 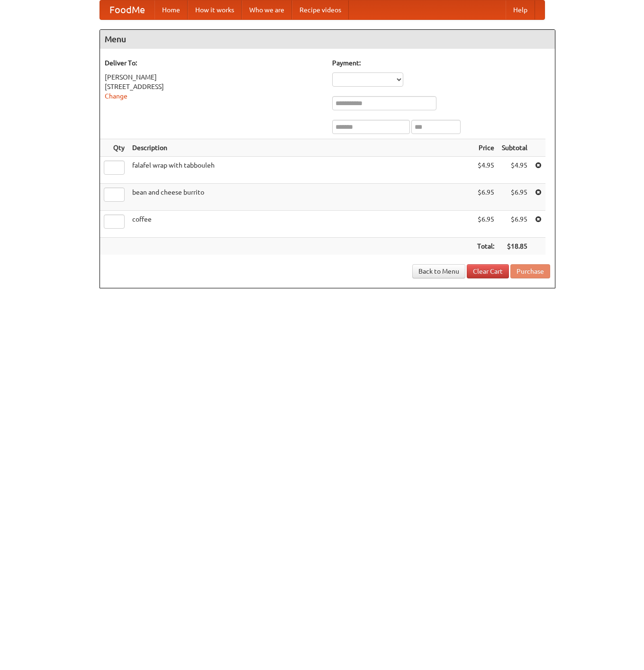 What do you see at coordinates (301, 224) in the screenshot?
I see `td: coffee` at bounding box center [301, 224].